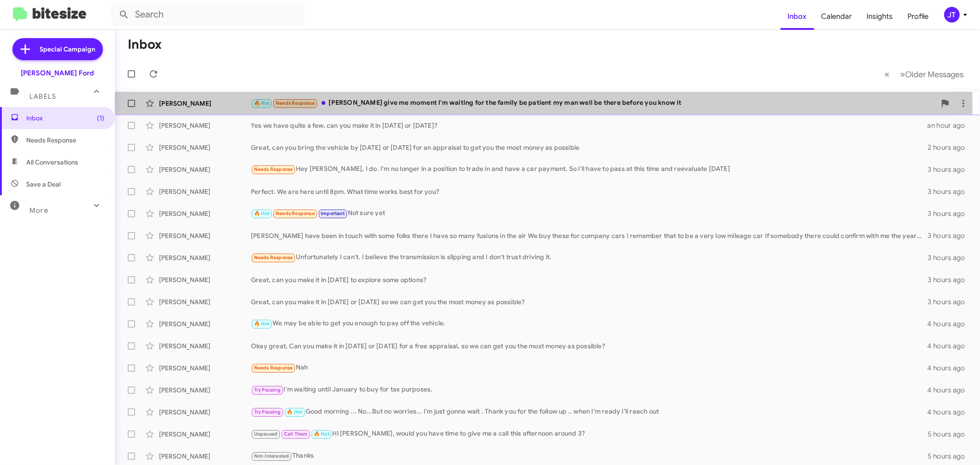 This screenshot has width=980, height=465. Describe the element at coordinates (67, 49) in the screenshot. I see `span: Special Campaign` at that location.